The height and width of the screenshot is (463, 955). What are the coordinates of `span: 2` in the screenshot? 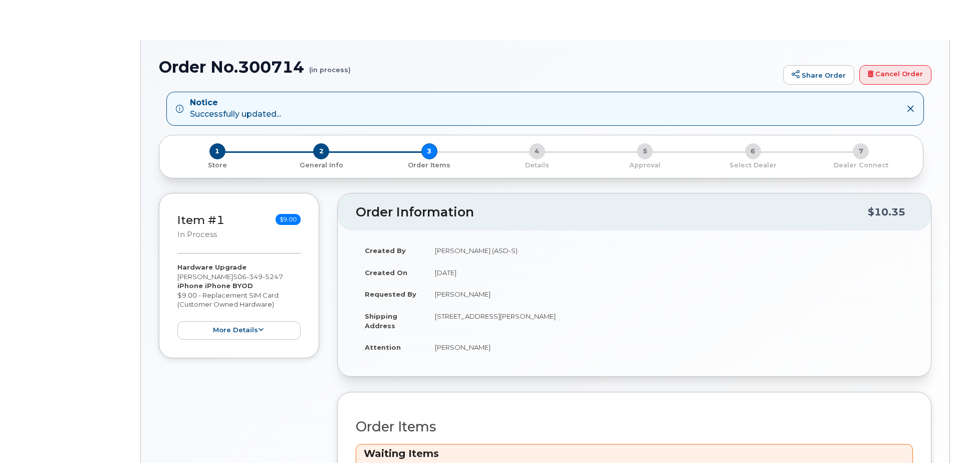 It's located at (321, 151).